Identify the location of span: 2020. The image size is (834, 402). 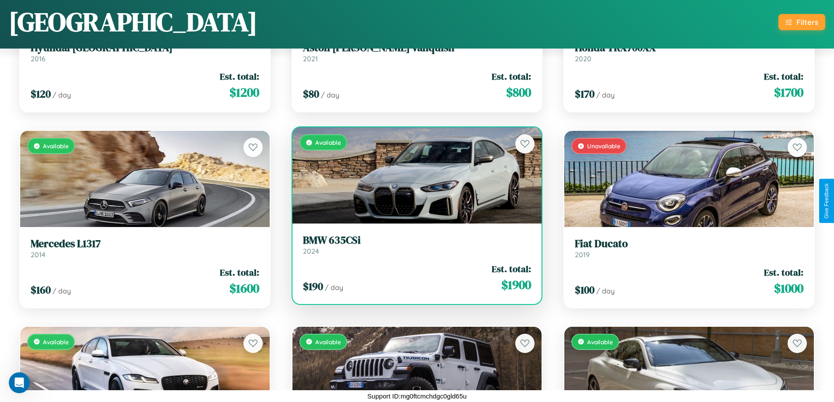
(583, 59).